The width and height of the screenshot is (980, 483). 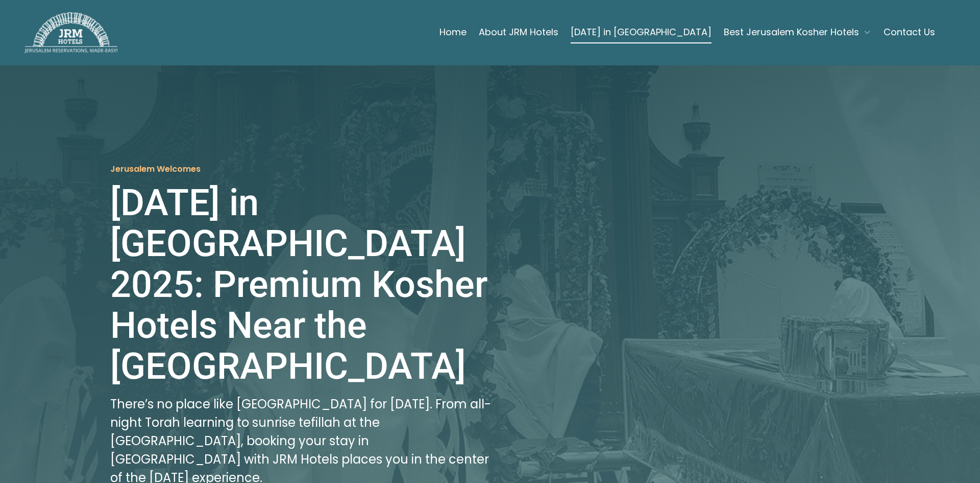 I want to click on img: JRM Hotels, so click(x=71, y=33).